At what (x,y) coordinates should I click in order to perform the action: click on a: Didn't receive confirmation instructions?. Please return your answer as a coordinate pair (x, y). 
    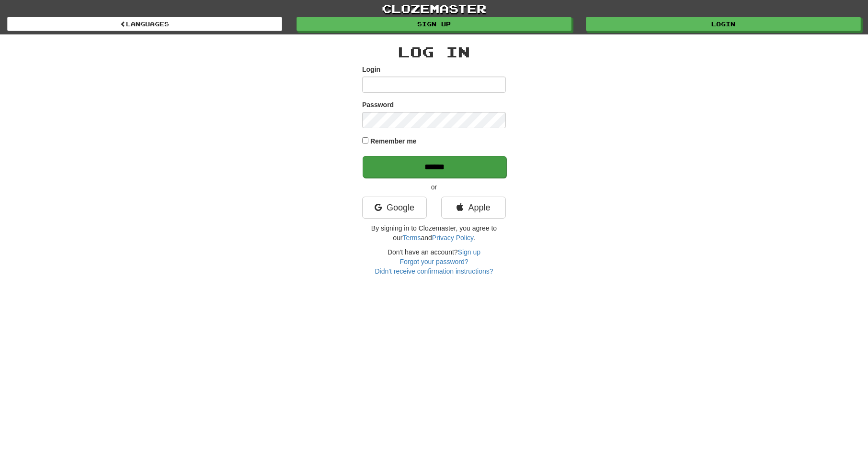
    Looking at the image, I should click on (434, 272).